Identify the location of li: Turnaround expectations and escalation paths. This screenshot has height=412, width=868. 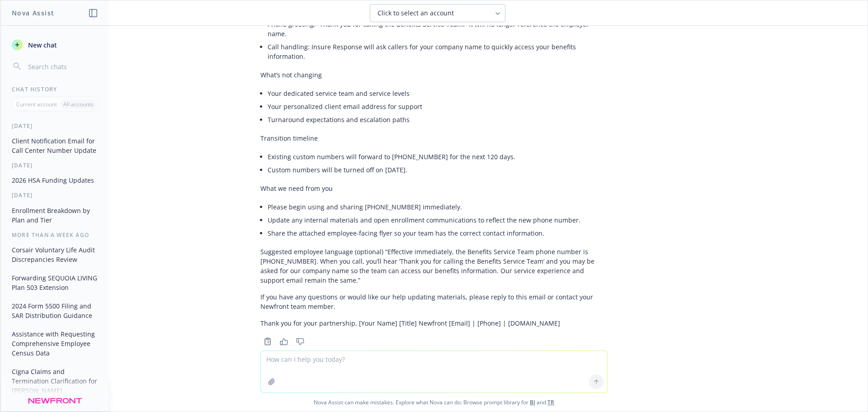
(438, 119).